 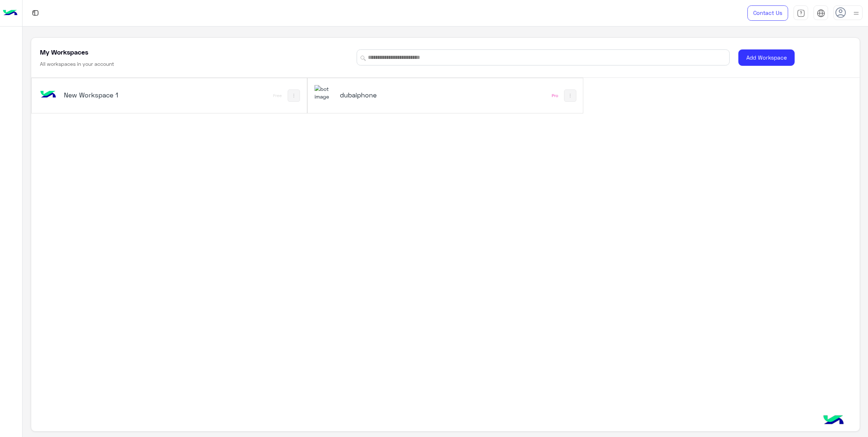 I want to click on h5: New Workspace 1, so click(x=111, y=95).